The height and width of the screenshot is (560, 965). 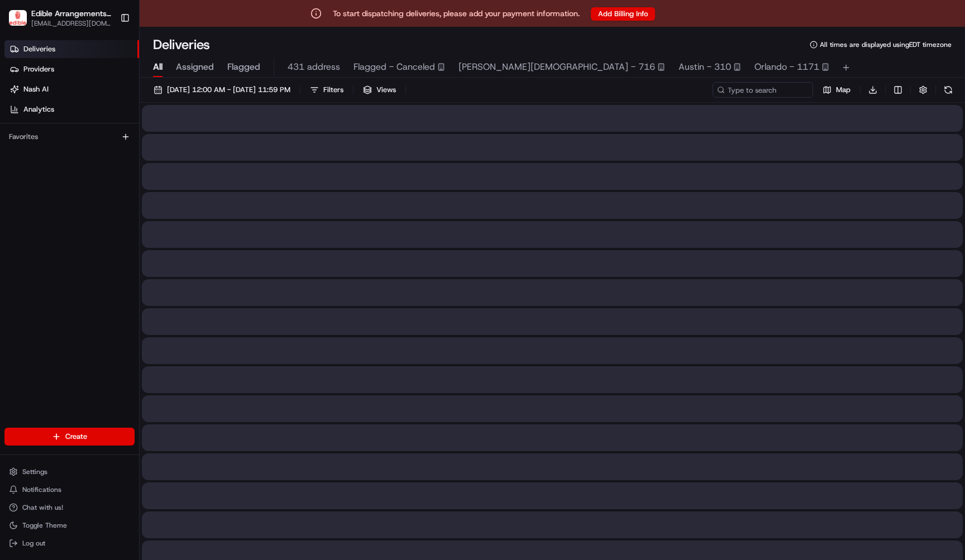 What do you see at coordinates (456, 13) in the screenshot?
I see `p: To start dispatching deliveries, please add your payment information.` at bounding box center [456, 13].